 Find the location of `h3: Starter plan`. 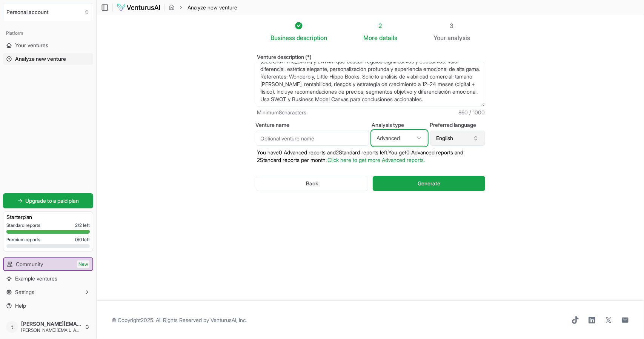

h3: Starter plan is located at coordinates (48, 217).